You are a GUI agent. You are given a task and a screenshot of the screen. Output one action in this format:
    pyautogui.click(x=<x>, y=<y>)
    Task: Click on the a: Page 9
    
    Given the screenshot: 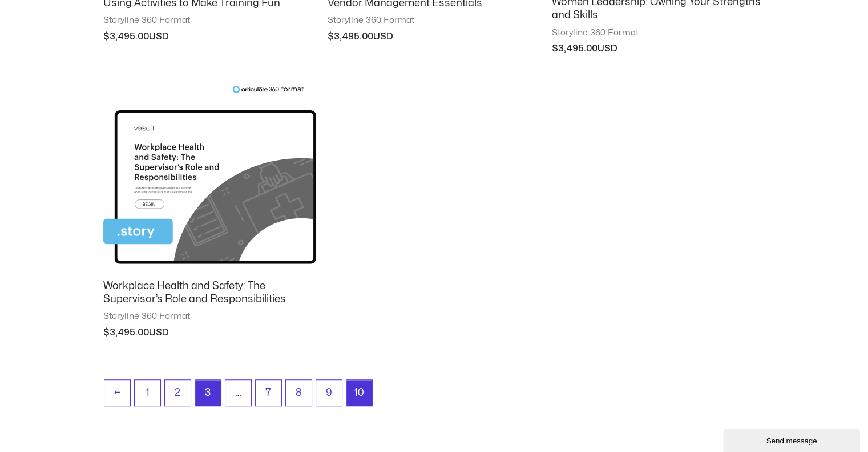 What is the action you would take?
    pyautogui.click(x=328, y=392)
    